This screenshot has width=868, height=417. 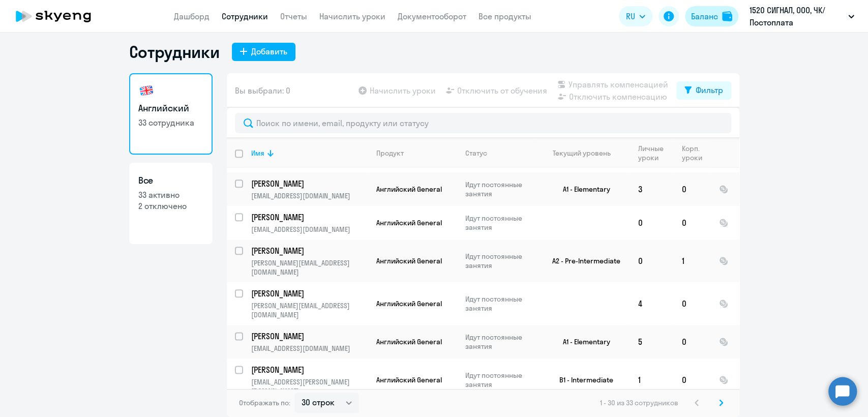 I want to click on button: Балансbalance, so click(x=712, y=16).